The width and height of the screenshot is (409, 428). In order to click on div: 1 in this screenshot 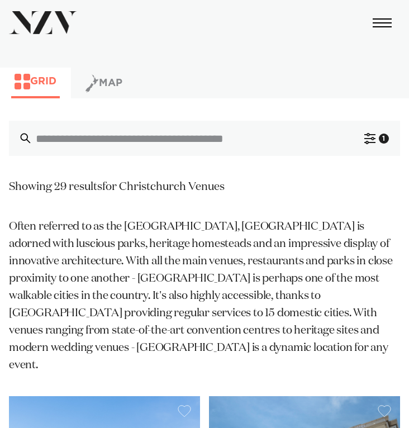, I will do `click(384, 139)`.